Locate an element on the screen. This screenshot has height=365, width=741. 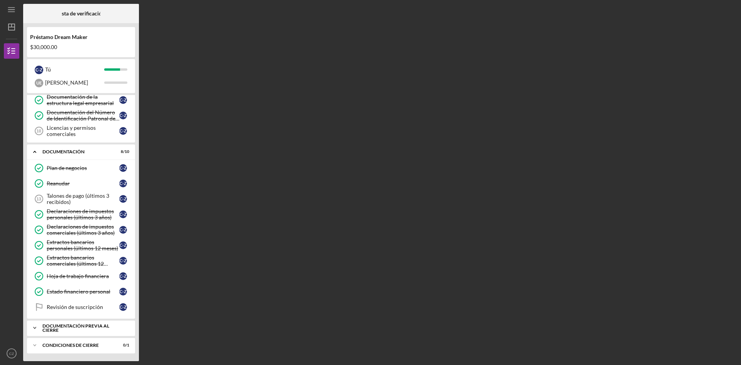
font: Licencias y permisos comerciales is located at coordinates (71, 130).